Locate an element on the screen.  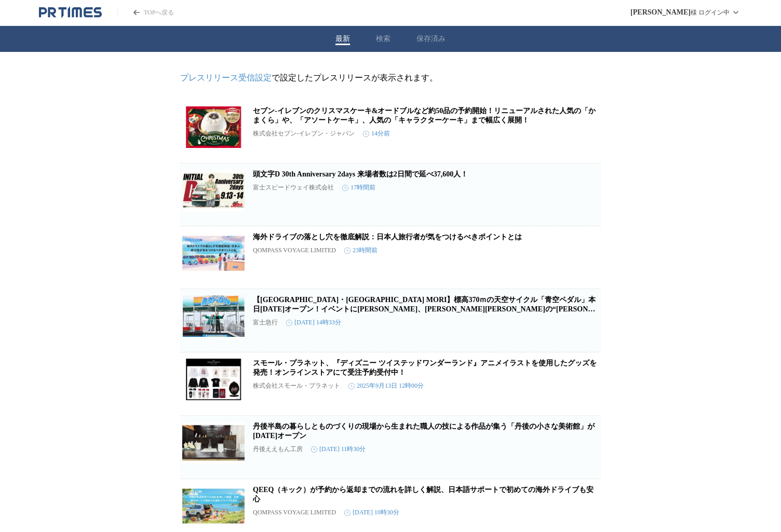
img: 海外ドライブの落とし穴を徹底解説：日本人旅行者が気をつけるべきポイントとは is located at coordinates (214, 253).